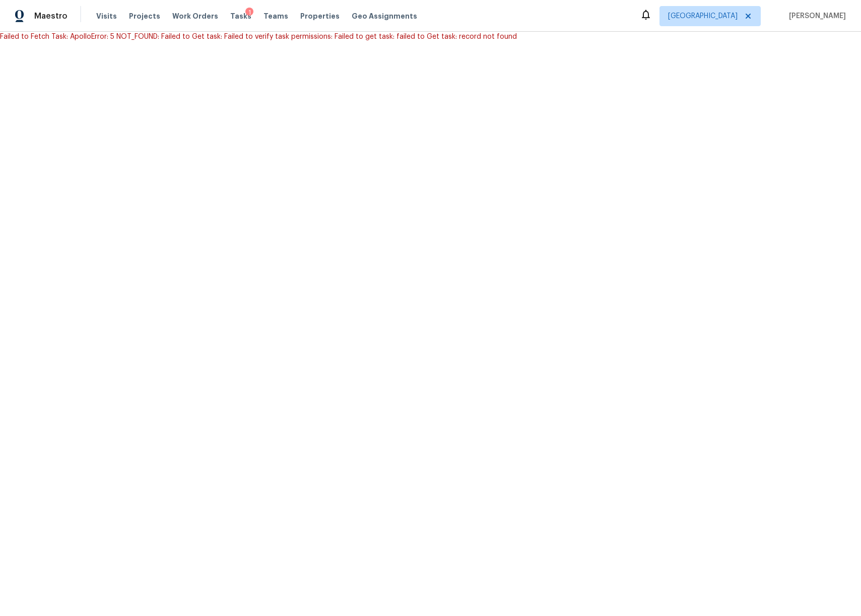 This screenshot has height=616, width=861. Describe the element at coordinates (249, 13) in the screenshot. I see `div: 1` at that location.